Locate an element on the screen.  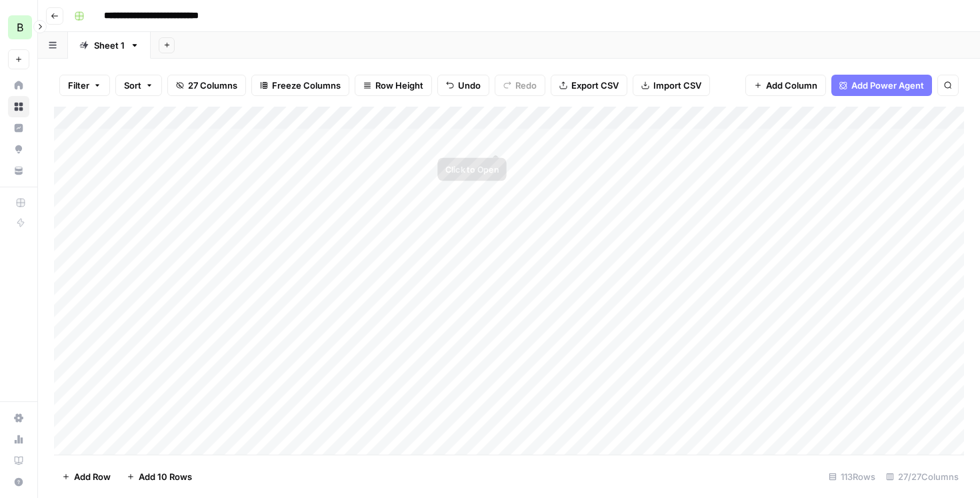
span: Row Height is located at coordinates (399, 85).